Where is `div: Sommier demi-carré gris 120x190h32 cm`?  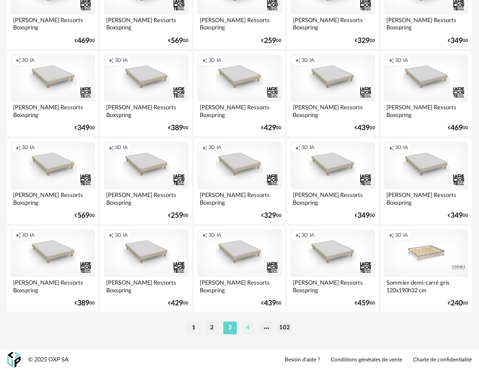 div: Sommier demi-carré gris 120x190h32 cm is located at coordinates (426, 286).